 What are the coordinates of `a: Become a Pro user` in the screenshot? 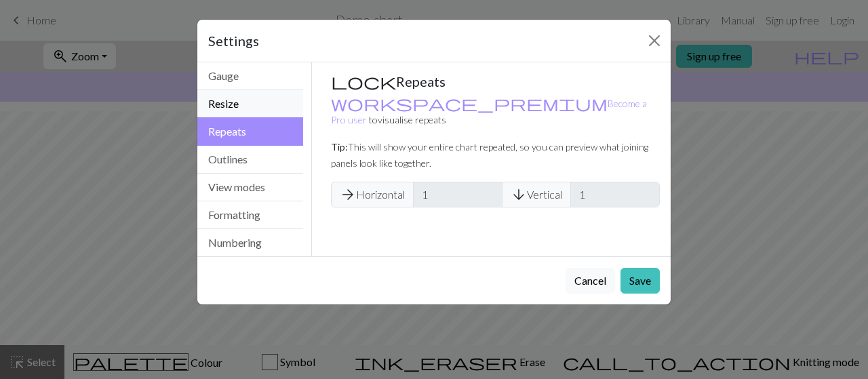 It's located at (489, 111).